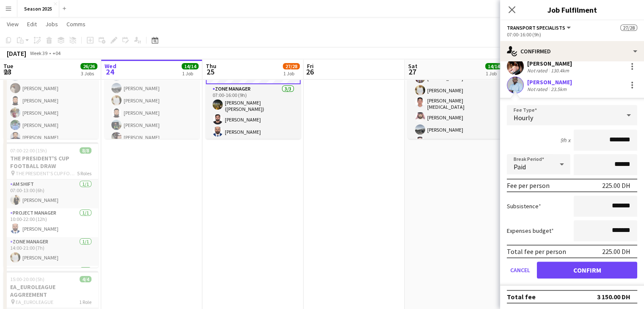  I want to click on span: 4/4, so click(85, 279).